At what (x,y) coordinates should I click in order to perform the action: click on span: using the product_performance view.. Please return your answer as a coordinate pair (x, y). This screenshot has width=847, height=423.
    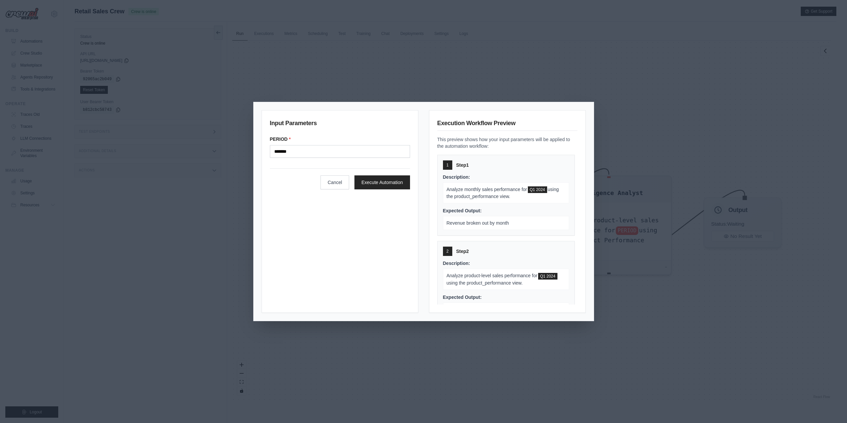
    Looking at the image, I should click on (485, 283).